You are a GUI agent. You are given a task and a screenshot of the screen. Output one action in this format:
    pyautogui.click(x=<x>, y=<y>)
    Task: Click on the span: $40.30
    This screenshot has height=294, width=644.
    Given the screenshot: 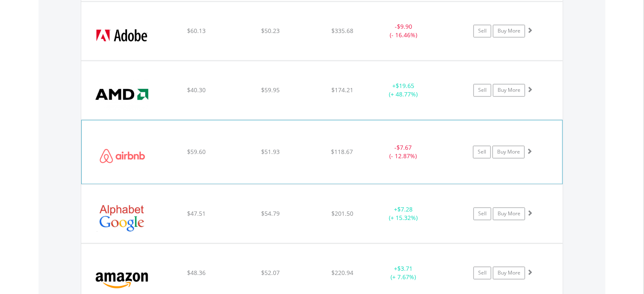 What is the action you would take?
    pyautogui.click(x=197, y=90)
    